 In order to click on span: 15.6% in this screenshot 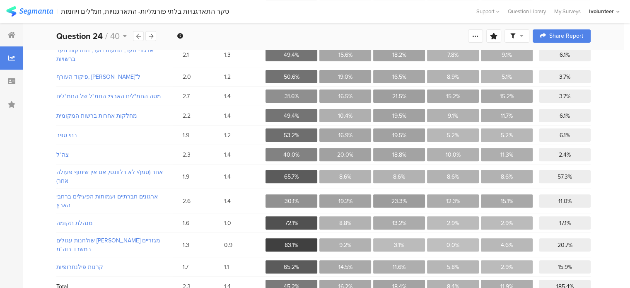, I will do `click(345, 55)`.